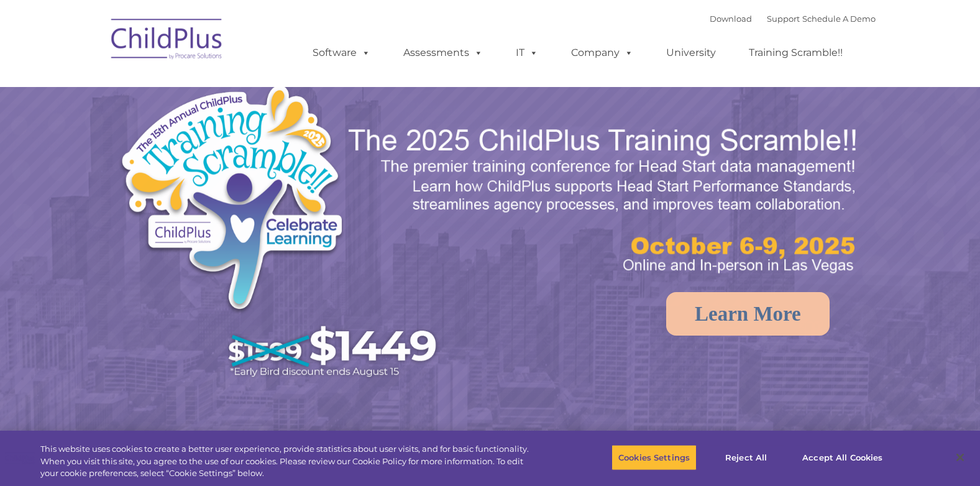  Describe the element at coordinates (341, 53) in the screenshot. I see `a: Software` at that location.